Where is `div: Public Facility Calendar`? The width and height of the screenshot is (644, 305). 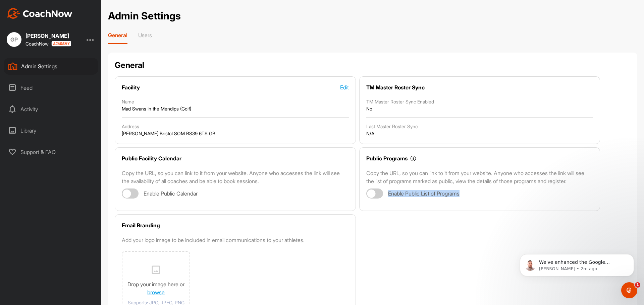
div: Public Facility Calendar is located at coordinates (151, 159).